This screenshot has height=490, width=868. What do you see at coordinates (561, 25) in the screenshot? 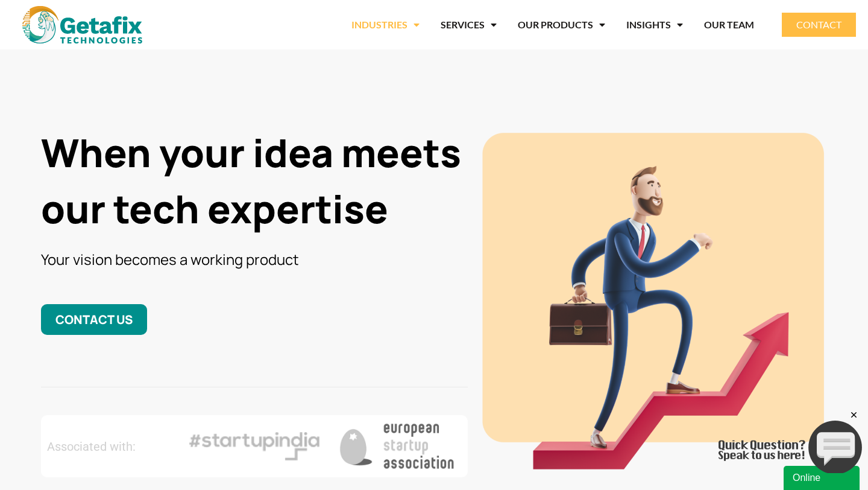
I see `a: OUR PRODUCTS` at bounding box center [561, 25].